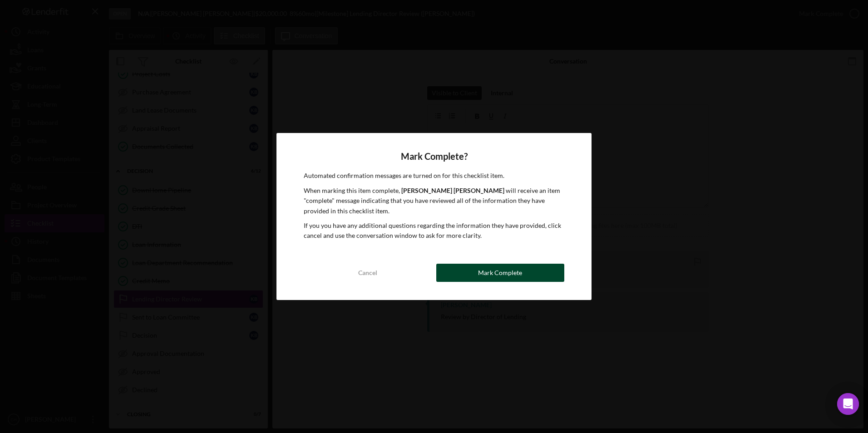  I want to click on div: Mark Complete, so click(500, 273).